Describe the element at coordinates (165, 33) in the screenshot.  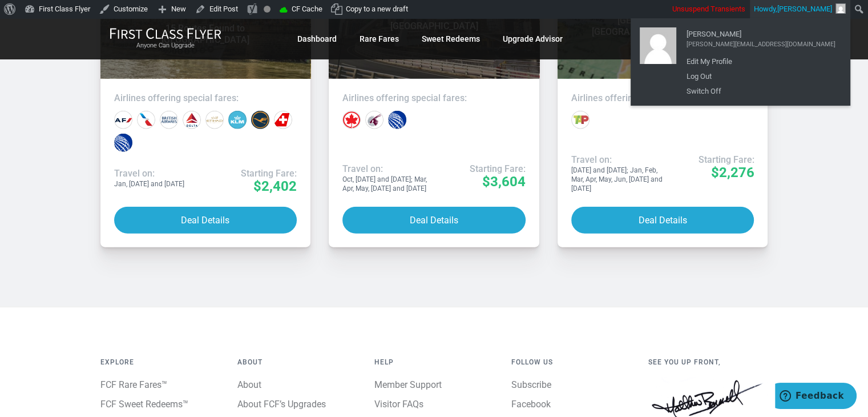
I see `img: First Class Flyer` at that location.